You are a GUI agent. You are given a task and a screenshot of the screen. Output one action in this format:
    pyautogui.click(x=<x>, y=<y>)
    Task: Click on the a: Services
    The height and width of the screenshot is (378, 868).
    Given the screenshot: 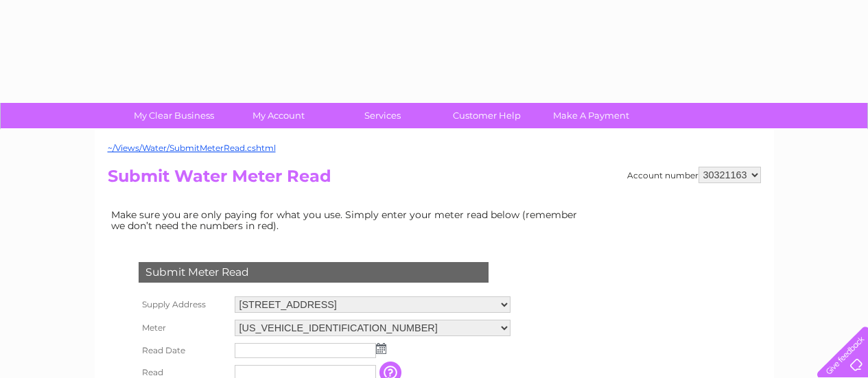 What is the action you would take?
    pyautogui.click(x=383, y=115)
    